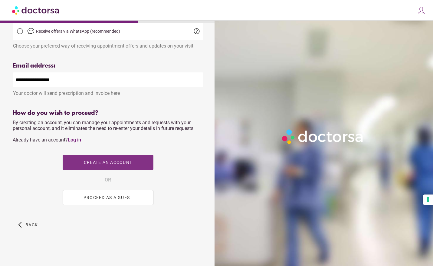  I want to click on span: PROCEED AS A GUEST, so click(108, 197).